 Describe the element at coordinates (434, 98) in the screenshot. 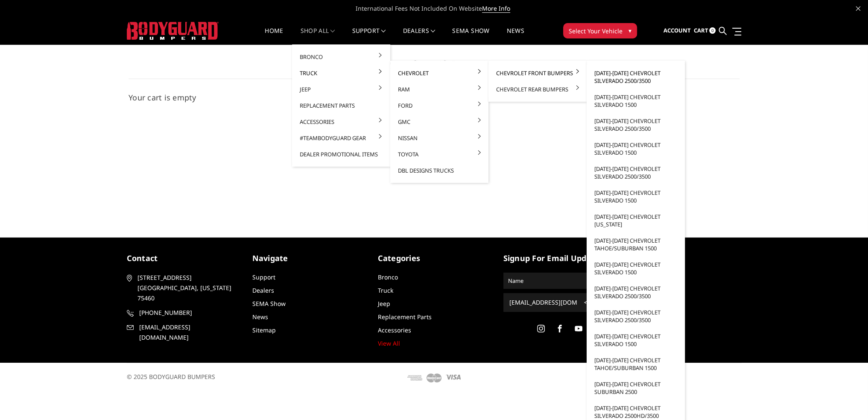

I see `h3: Your cart is empty` at that location.